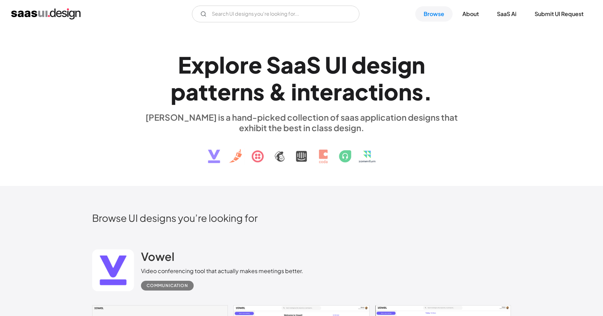  What do you see at coordinates (302, 78) in the screenshot?
I see `h1: Explore SaaS UI design patterns & interactions.` at bounding box center [302, 78].